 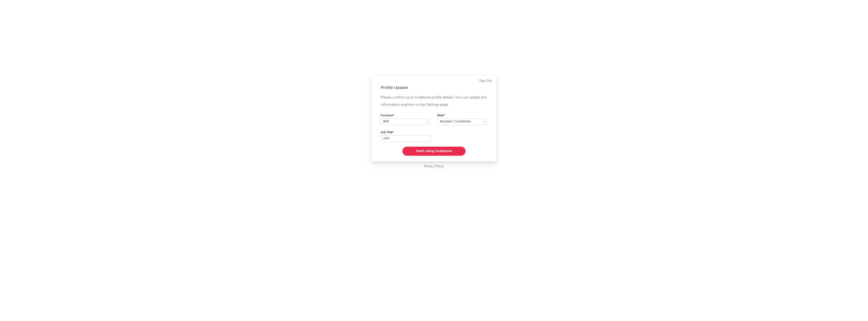 What do you see at coordinates (434, 166) in the screenshot?
I see `a: Privacy Policy` at bounding box center [434, 166].